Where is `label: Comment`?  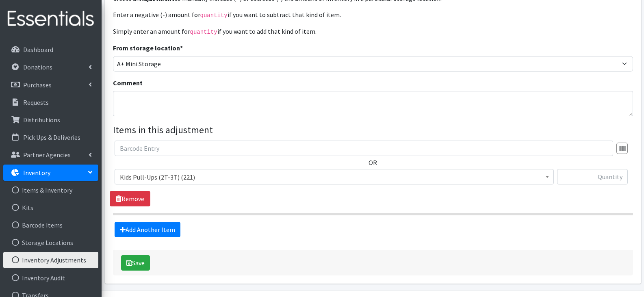 label: Comment is located at coordinates (128, 83).